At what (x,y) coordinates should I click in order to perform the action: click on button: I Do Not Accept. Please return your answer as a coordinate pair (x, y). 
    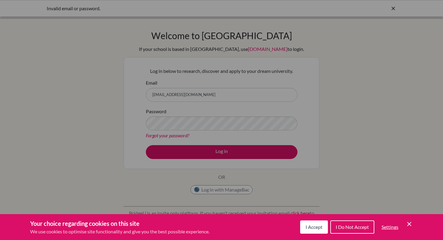
    Looking at the image, I should click on (353, 227).